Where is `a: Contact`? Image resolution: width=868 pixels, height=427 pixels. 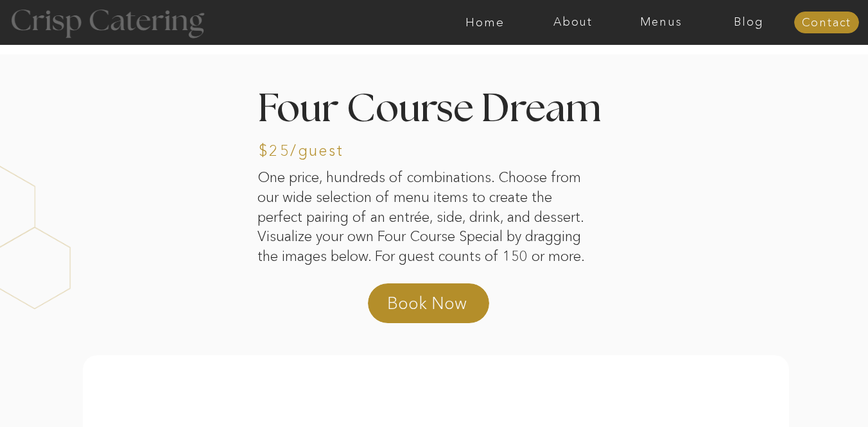
a: Contact is located at coordinates (826, 23).